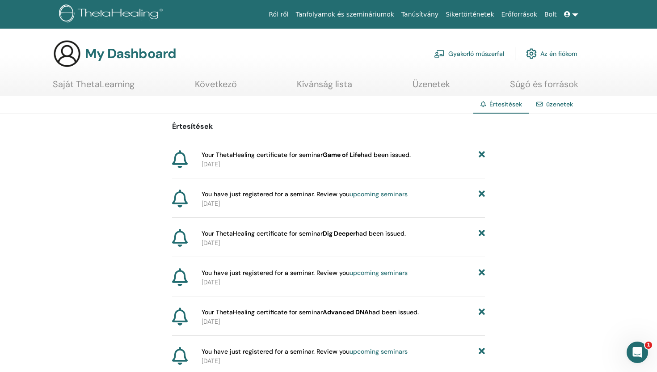 Image resolution: width=657 pixels, height=372 pixels. Describe the element at coordinates (560, 104) in the screenshot. I see `a: üzenetek` at that location.